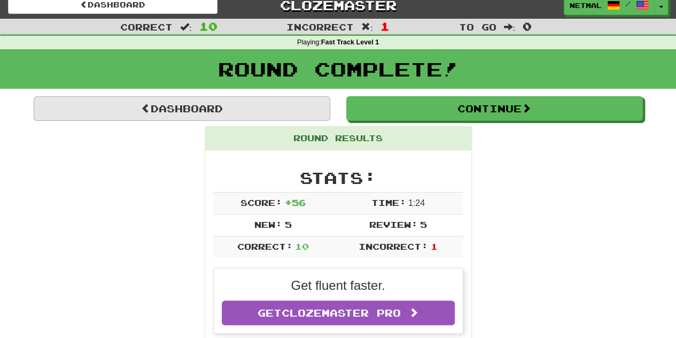 The width and height of the screenshot is (676, 338). Describe the element at coordinates (527, 26) in the screenshot. I see `span: 0` at that location.